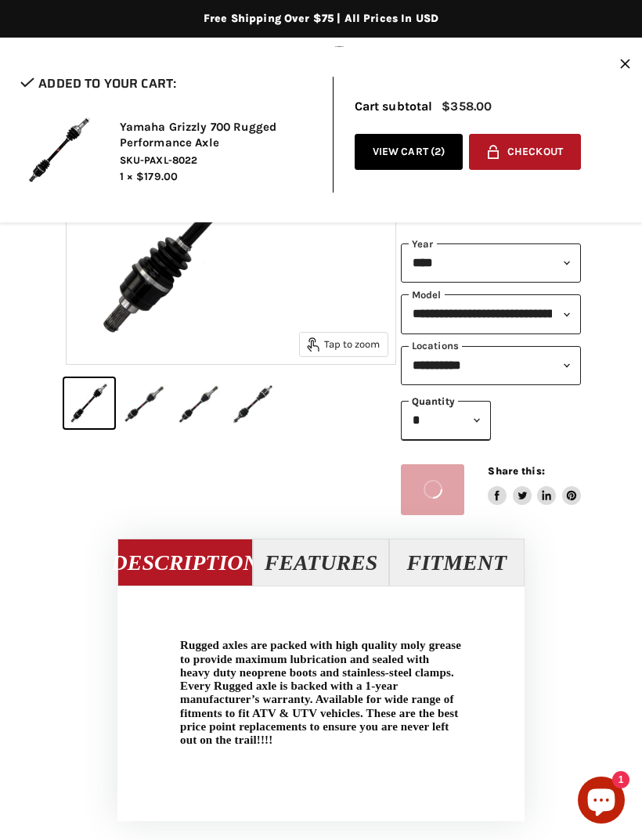 This screenshot has width=642, height=840. Describe the element at coordinates (625, 65) in the screenshot. I see `button: Close` at that location.